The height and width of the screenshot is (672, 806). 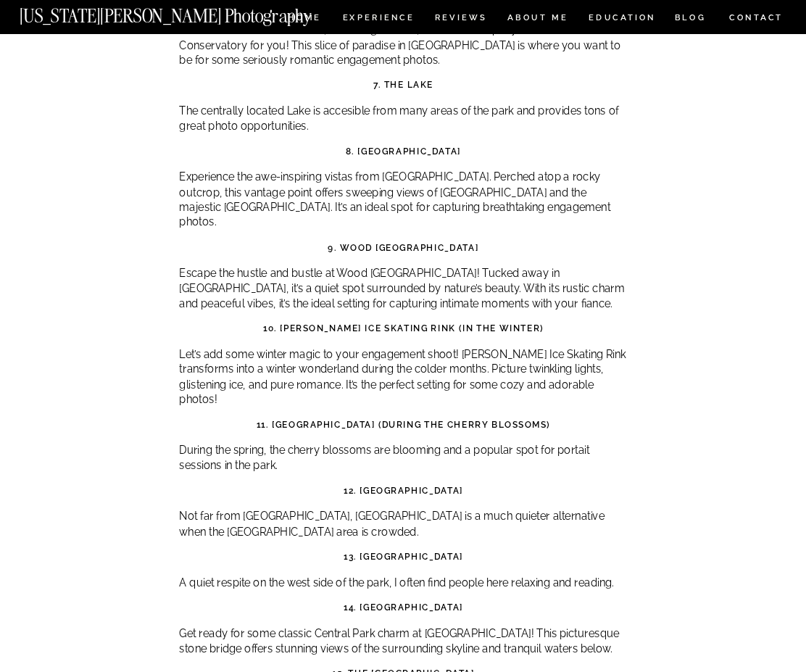 What do you see at coordinates (305, 19) in the screenshot?
I see `nav: HOME` at bounding box center [305, 19].